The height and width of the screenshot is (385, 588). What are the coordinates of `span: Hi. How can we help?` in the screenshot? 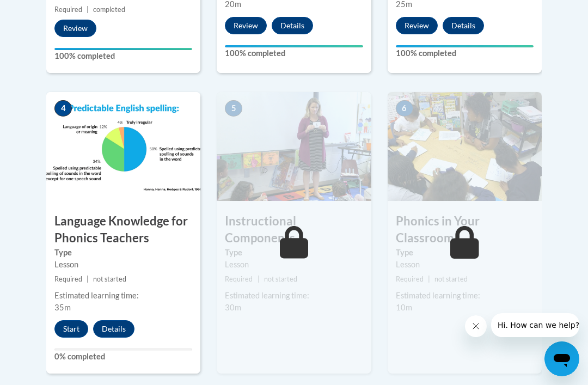 It's located at (47, 12).